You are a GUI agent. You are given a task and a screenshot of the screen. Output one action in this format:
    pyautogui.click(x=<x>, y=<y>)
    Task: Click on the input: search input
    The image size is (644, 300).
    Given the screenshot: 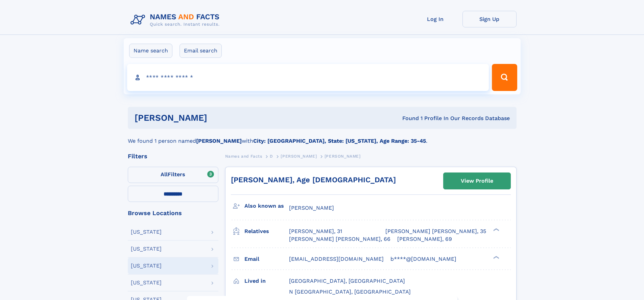 What is the action you would take?
    pyautogui.click(x=308, y=77)
    